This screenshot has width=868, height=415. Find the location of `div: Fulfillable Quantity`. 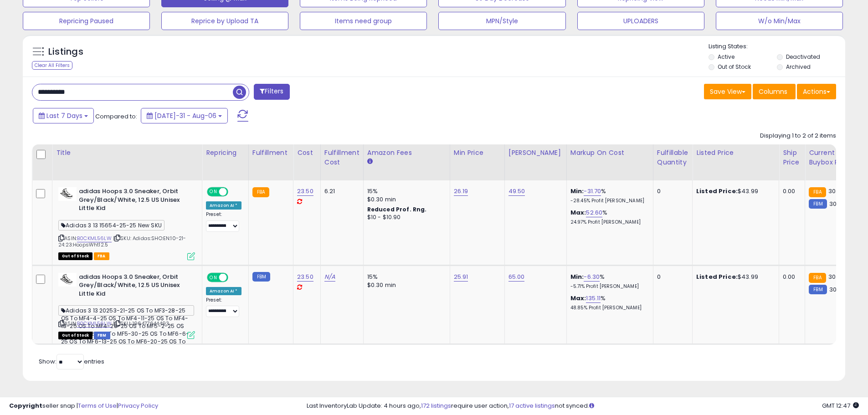

div: Fulfillable Quantity is located at coordinates (672, 158).